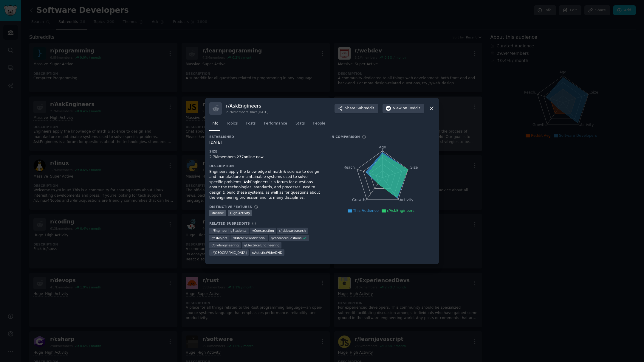 This screenshot has width=644, height=362. I want to click on a: Posts, so click(251, 125).